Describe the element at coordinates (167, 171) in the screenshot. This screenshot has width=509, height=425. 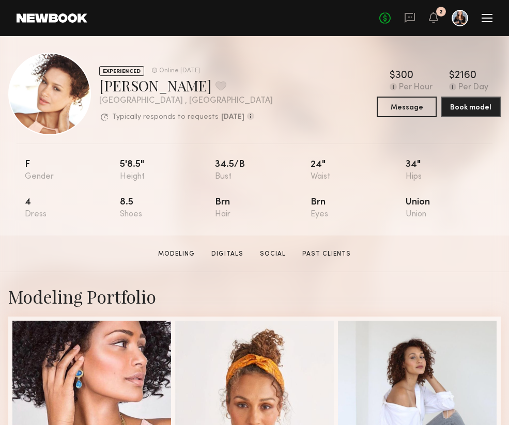
I see `div: 5'8.5"` at that location.